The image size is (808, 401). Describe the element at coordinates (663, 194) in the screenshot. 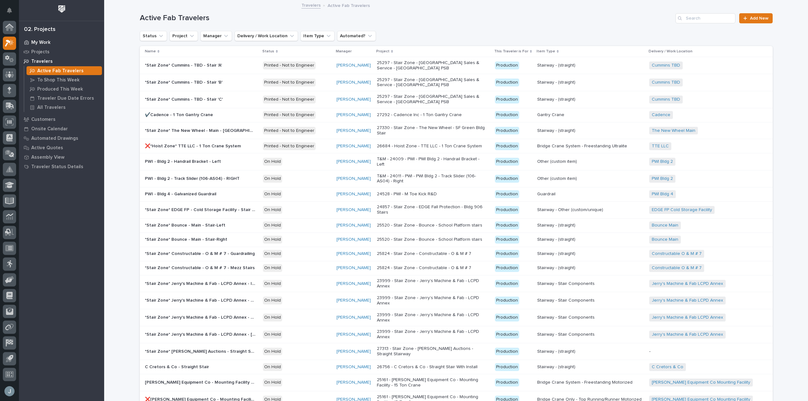

I see `a: PWI Bldg 4` at that location.